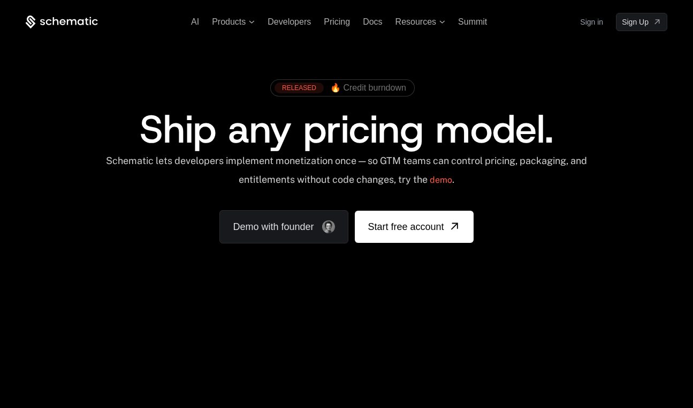  Describe the element at coordinates (337, 21) in the screenshot. I see `a: Pricing` at that location.